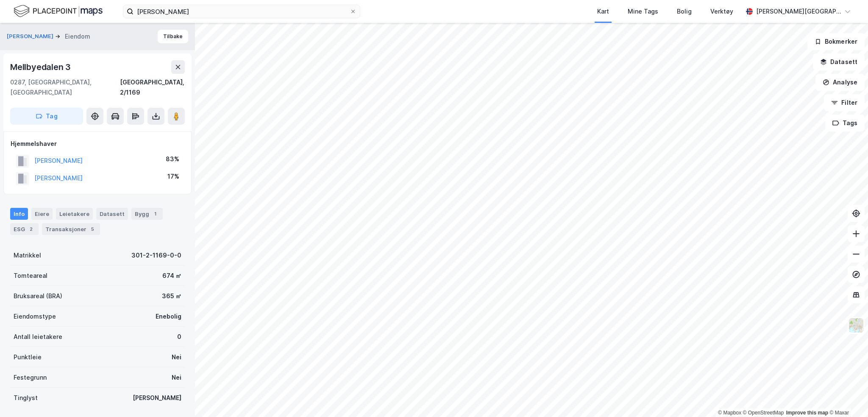 This screenshot has width=868, height=417. I want to click on div: Verktøy, so click(722, 11).